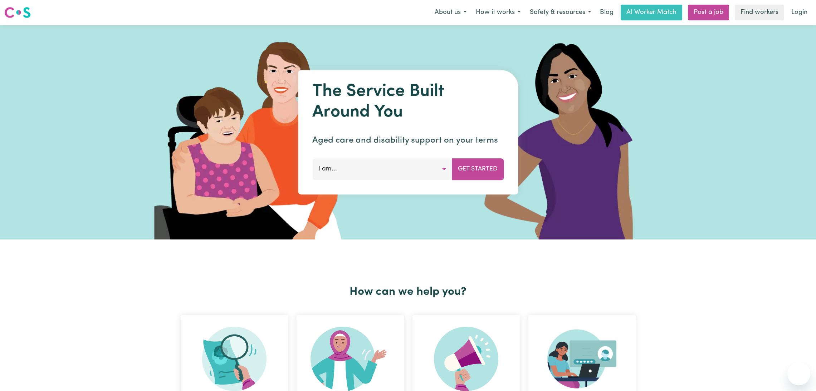 This screenshot has height=391, width=816. What do you see at coordinates (18, 13) in the screenshot?
I see `img: Careseekers logo` at bounding box center [18, 13].